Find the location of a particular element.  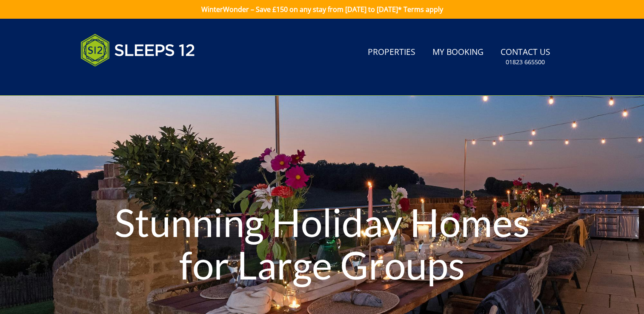

img: Sleeps 12 is located at coordinates (138, 50).